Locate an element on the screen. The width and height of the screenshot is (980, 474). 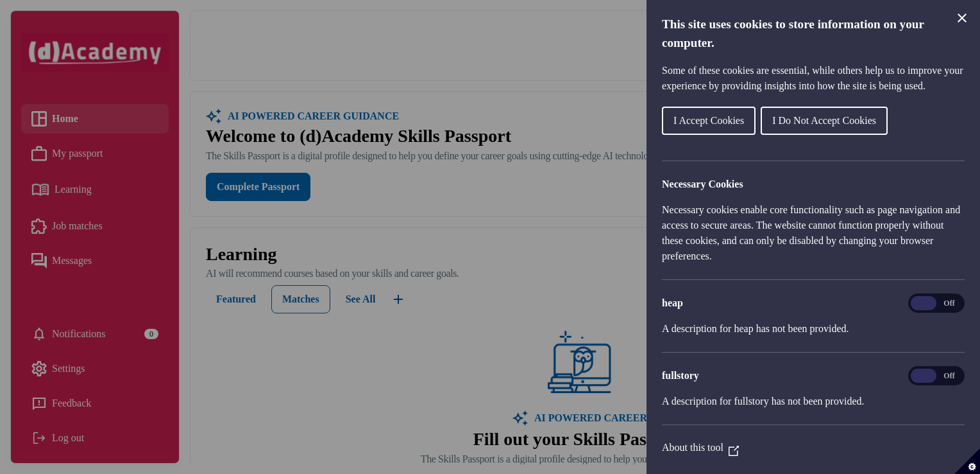
button: I Accept Cookies is located at coordinates (709, 121).